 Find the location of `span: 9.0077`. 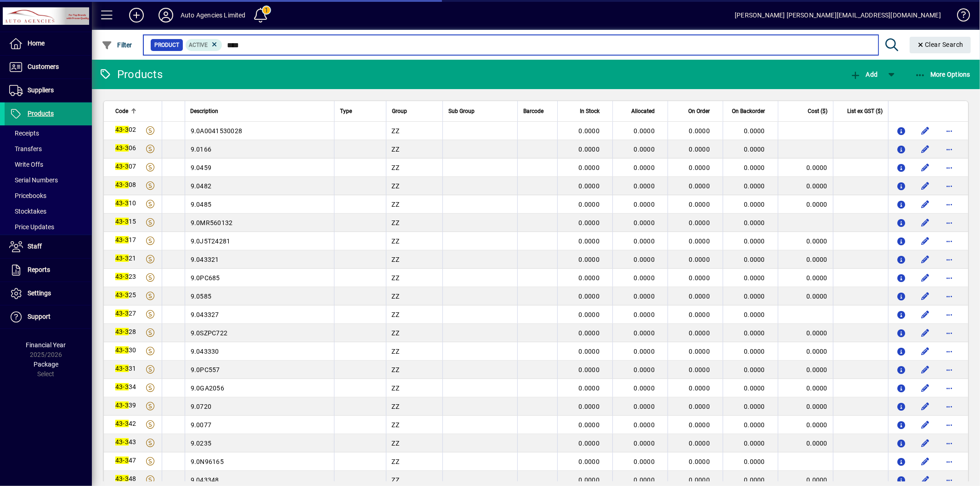

span: 9.0077 is located at coordinates (201, 424).